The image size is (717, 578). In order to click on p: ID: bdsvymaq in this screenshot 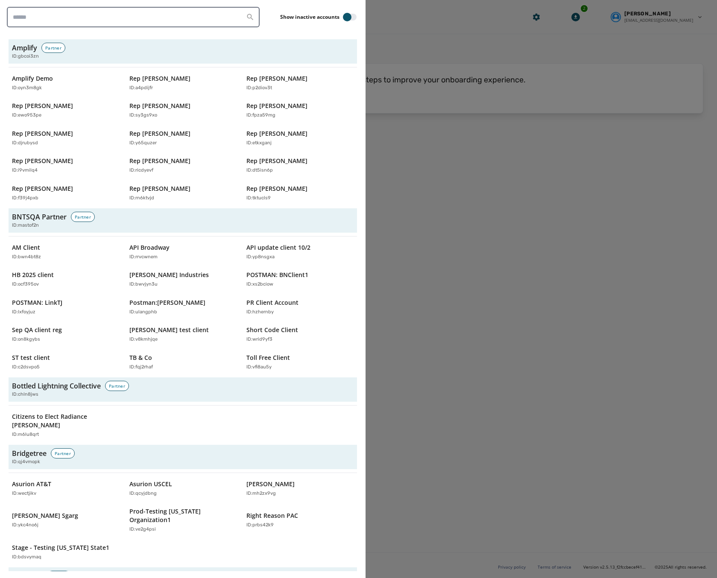, I will do `click(26, 557)`.